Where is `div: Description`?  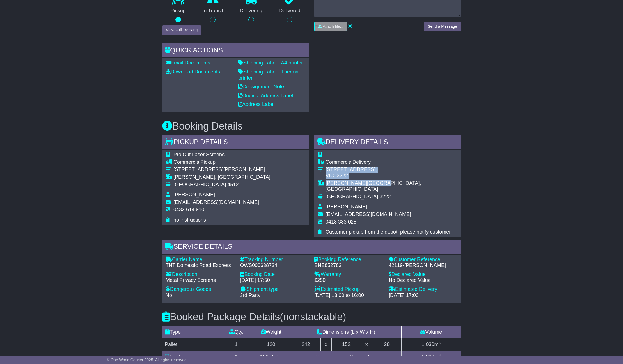
div: Description is located at coordinates (200, 274).